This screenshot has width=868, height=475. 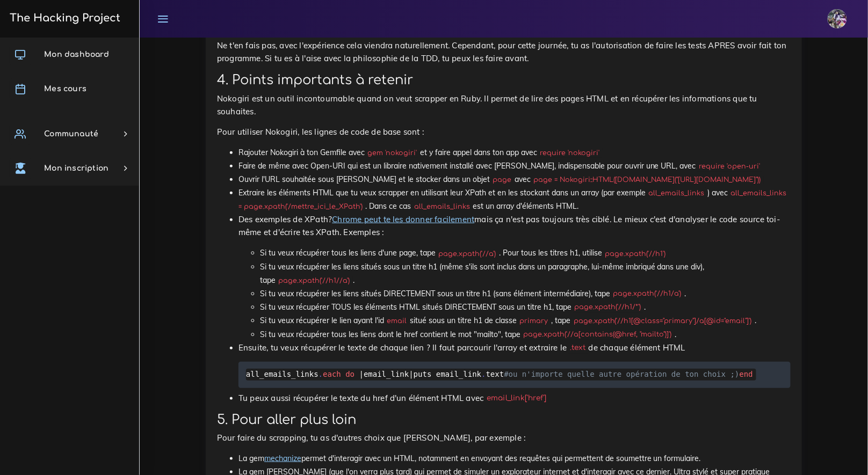 I want to click on p: Pour utiliser Nokogiri, les lignes de code de base sont :, so click(x=503, y=132).